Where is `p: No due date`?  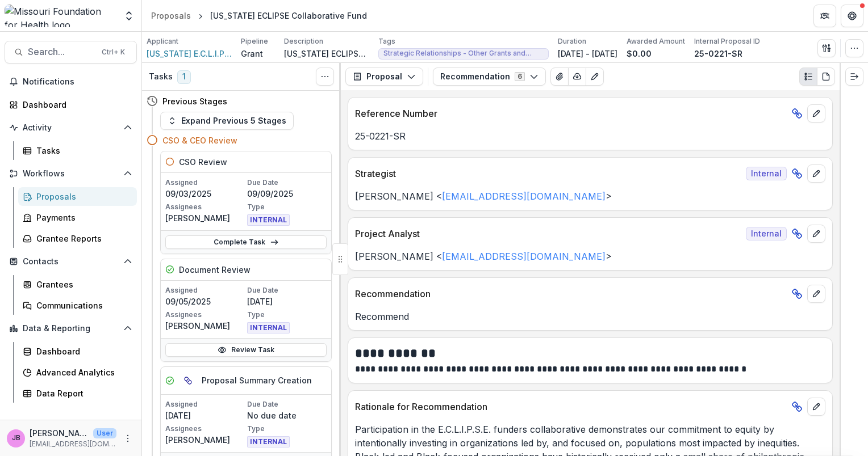 p: No due date is located at coordinates (287, 415).